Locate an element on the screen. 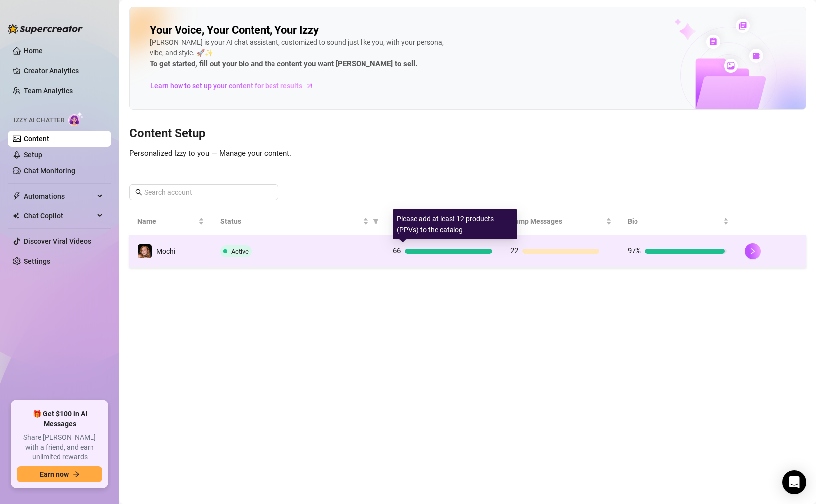 This screenshot has height=504, width=816. span: 22 is located at coordinates (514, 251).